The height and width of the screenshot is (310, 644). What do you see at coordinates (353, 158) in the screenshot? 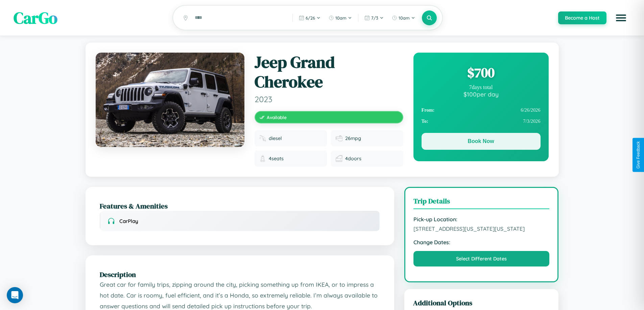
I see `span: 4 doors` at bounding box center [353, 158].